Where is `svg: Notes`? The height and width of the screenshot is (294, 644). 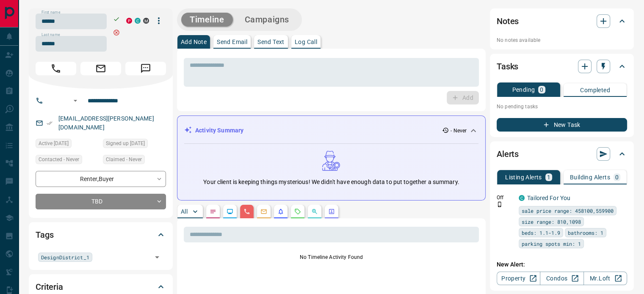 svg: Notes is located at coordinates (213, 212).